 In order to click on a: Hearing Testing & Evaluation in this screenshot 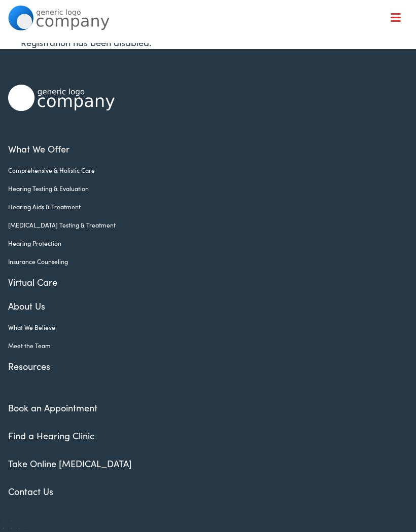, I will do `click(200, 189)`.